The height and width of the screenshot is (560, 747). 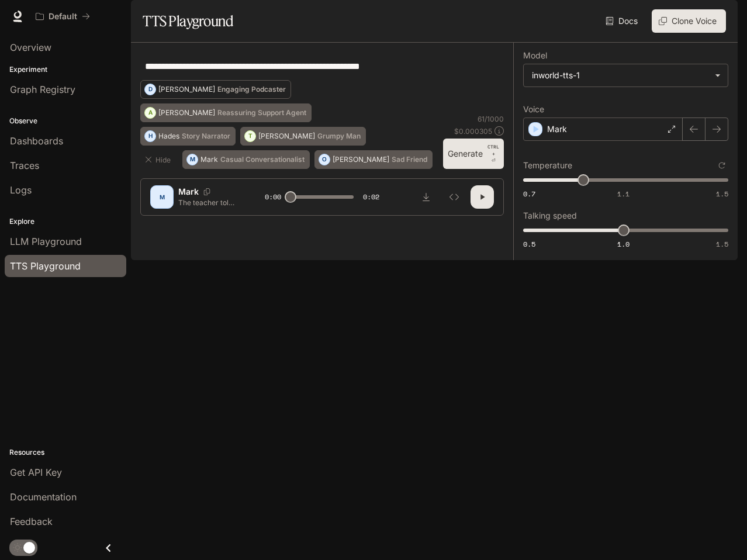 What do you see at coordinates (623, 243) in the screenshot?
I see `span: 1.0` at bounding box center [623, 243].